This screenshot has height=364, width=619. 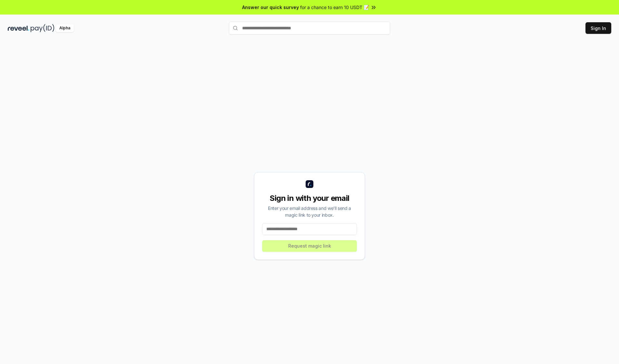 What do you see at coordinates (309, 184) in the screenshot?
I see `img: logo_small` at bounding box center [309, 184].